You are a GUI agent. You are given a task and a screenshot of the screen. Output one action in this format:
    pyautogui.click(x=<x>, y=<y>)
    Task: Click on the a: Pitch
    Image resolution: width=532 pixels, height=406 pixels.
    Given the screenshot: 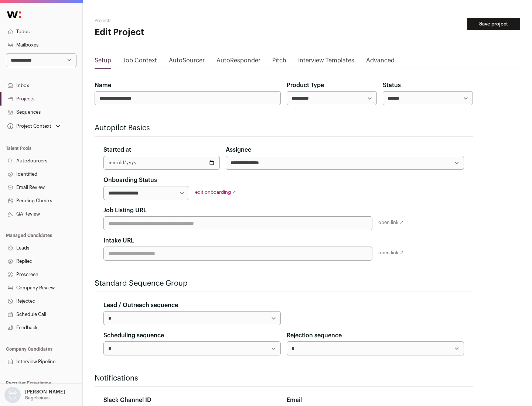 What is the action you would take?
    pyautogui.click(x=280, y=62)
    